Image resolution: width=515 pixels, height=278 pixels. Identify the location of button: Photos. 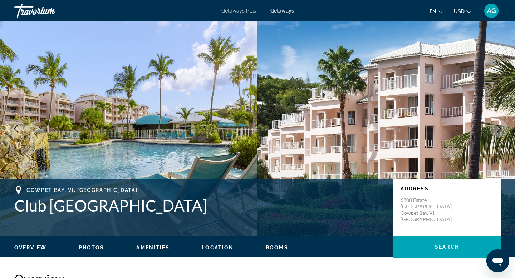
(91, 248).